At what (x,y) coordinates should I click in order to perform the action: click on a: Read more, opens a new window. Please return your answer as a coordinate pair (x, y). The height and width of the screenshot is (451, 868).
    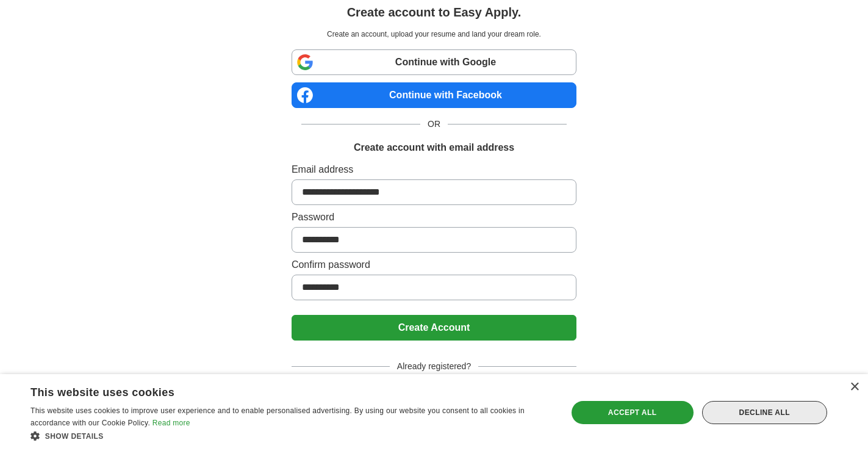
    Looking at the image, I should click on (171, 423).